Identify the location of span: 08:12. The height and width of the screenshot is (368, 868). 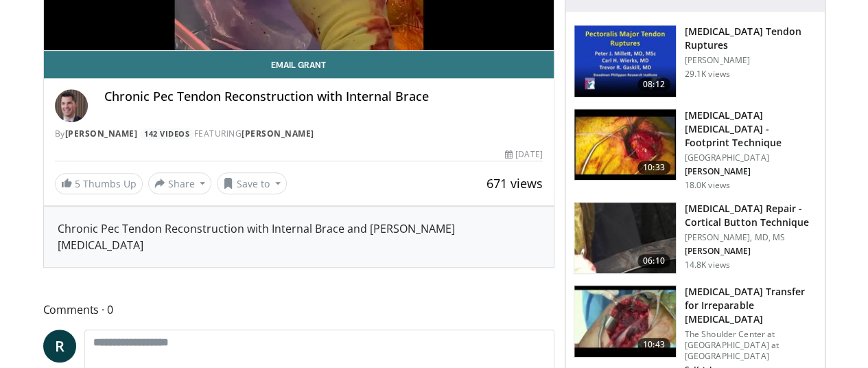
(654, 84).